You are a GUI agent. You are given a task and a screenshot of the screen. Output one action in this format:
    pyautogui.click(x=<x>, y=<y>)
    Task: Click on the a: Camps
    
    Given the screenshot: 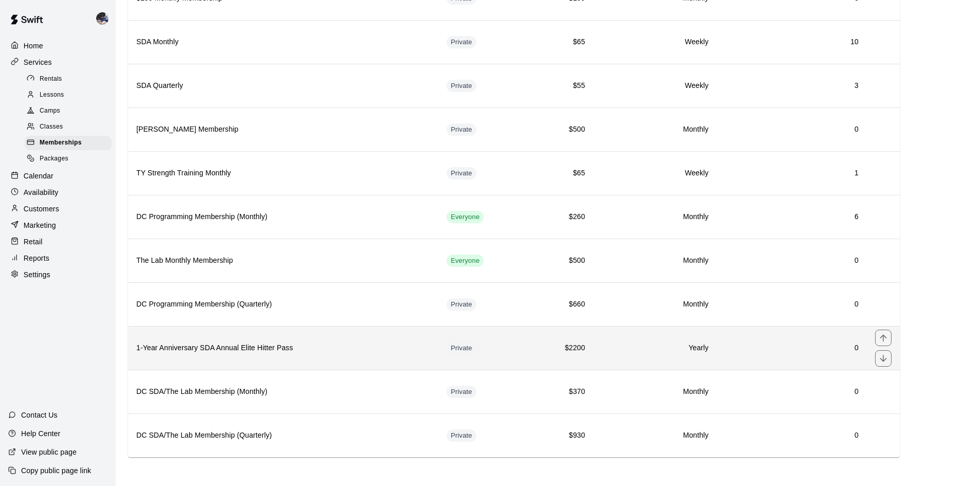 What is the action you would take?
    pyautogui.click(x=70, y=111)
    